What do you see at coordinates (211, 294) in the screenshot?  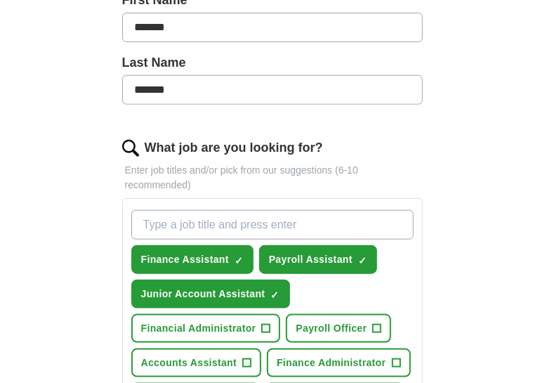 I see `button: Junior Account Assistant✓` at bounding box center [211, 294].